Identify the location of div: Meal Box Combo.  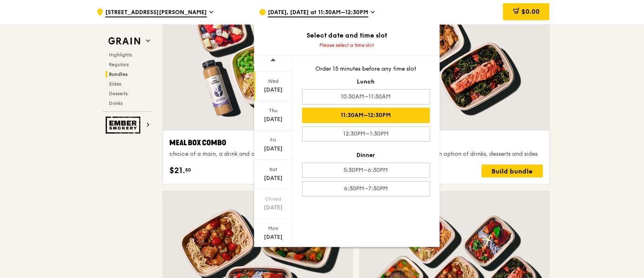
(258, 143).